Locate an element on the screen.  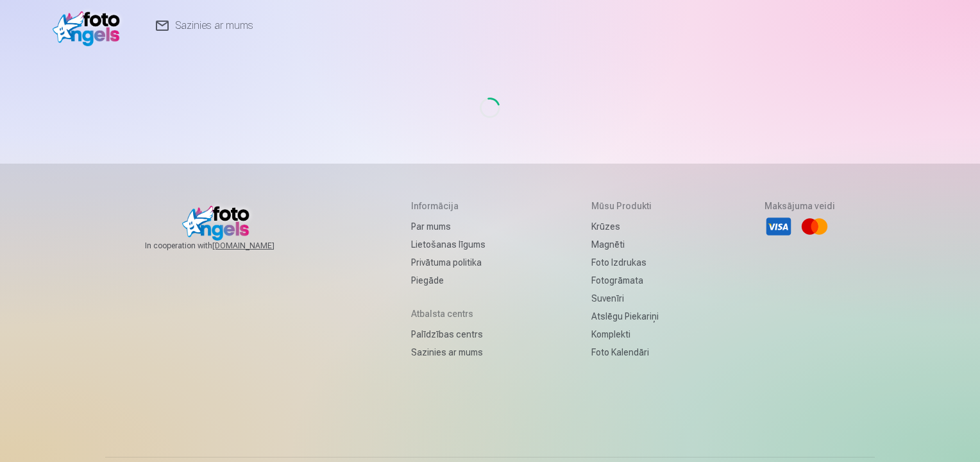
a: Fotogrāmata is located at coordinates (625, 280).